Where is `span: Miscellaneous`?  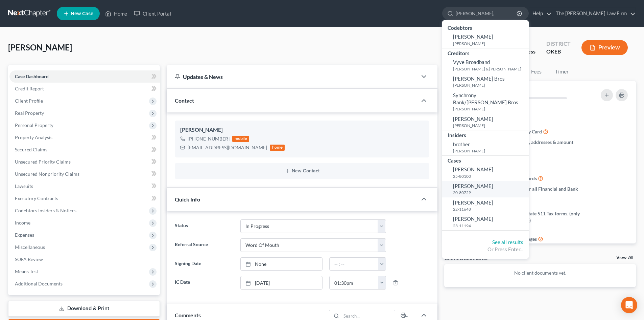 span: Miscellaneous is located at coordinates (30, 246).